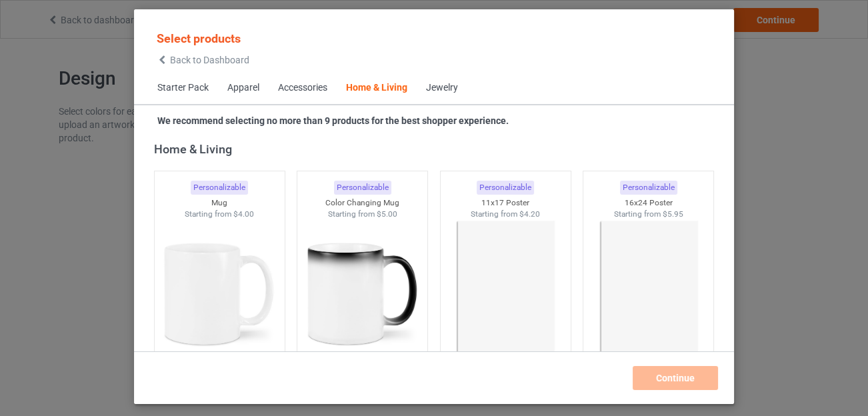 Image resolution: width=868 pixels, height=416 pixels. I want to click on div: Jewelry, so click(442, 88).